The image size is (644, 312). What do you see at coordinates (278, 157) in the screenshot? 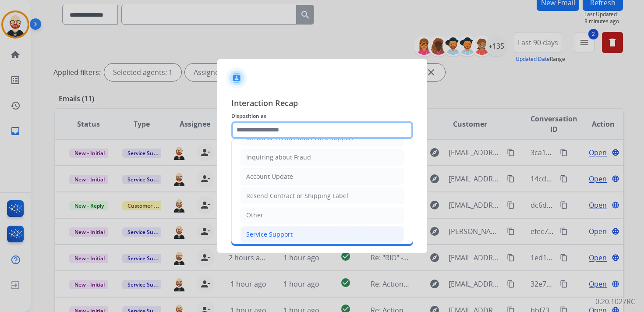
I see `div: Inquiring about Fraud` at bounding box center [278, 157].